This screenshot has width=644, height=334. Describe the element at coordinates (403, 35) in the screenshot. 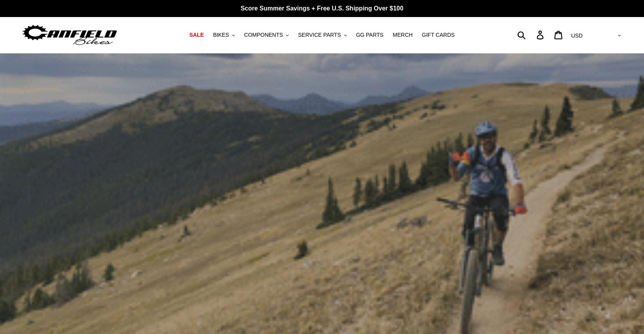

I see `span: MERCH` at that location.